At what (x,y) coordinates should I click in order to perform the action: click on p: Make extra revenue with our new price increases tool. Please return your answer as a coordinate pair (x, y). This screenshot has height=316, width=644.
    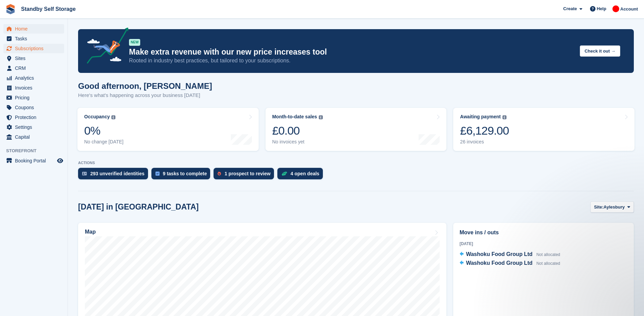
    Looking at the image, I should click on (352, 52).